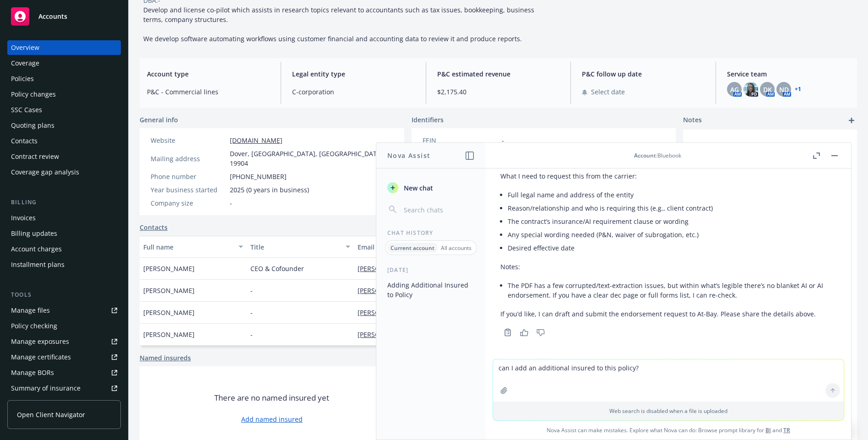 The image size is (868, 440). What do you see at coordinates (40, 342) in the screenshot?
I see `div: Manage exposures` at bounding box center [40, 342].